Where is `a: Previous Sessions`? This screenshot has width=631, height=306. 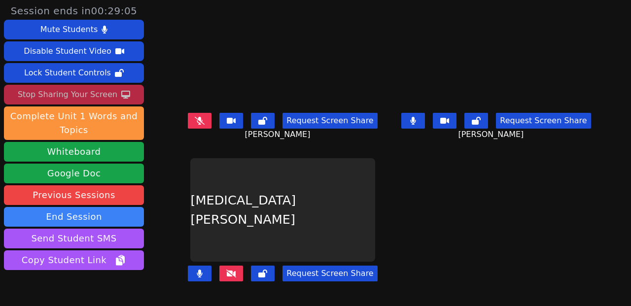
a: Previous Sessions is located at coordinates (74, 195).